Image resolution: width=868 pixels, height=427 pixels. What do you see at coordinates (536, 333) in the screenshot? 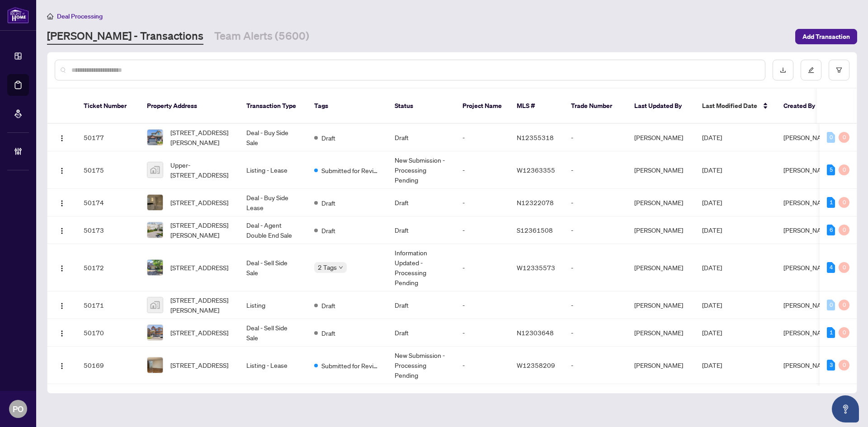
I see `span: N12303648` at bounding box center [536, 333].